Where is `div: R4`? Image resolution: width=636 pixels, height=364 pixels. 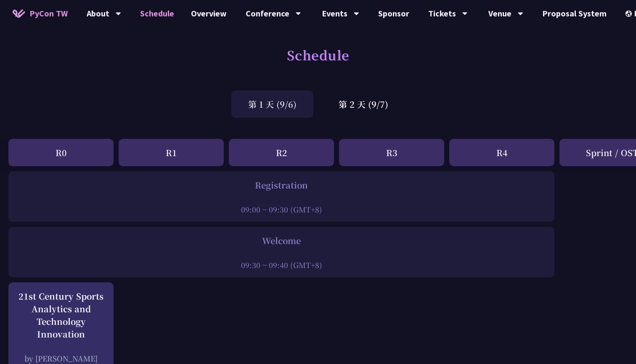 div: R4 is located at coordinates (502, 152).